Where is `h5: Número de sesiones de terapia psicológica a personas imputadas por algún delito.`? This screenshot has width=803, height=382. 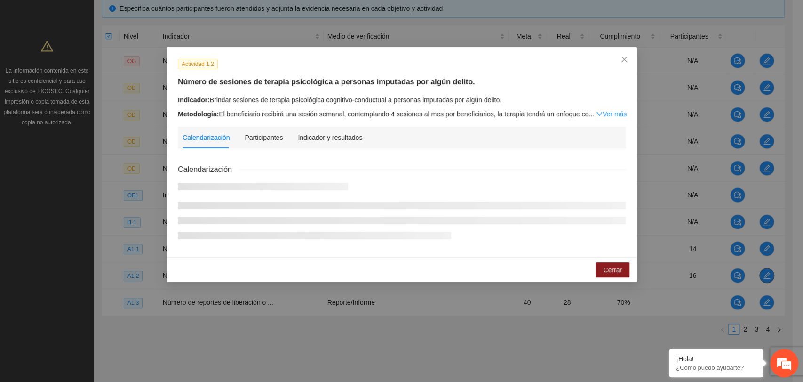 h5: Número de sesiones de terapia psicológica a personas imputadas por algún delito. is located at coordinates (402, 82).